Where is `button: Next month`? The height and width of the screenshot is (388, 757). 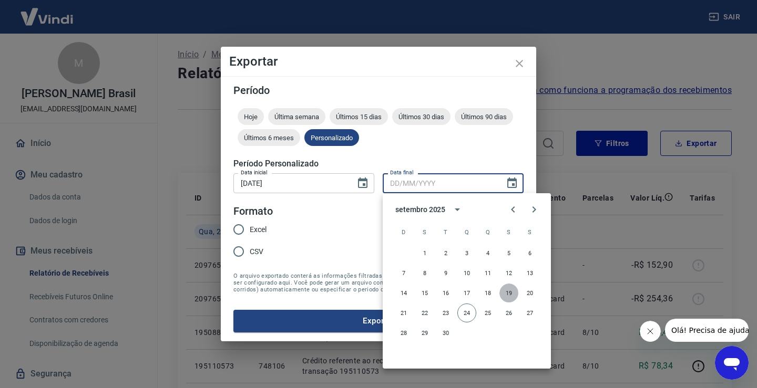 button: Next month is located at coordinates (534, 210).